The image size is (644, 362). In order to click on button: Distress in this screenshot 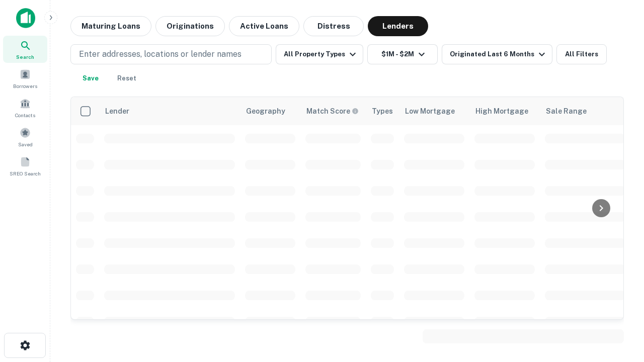, I will do `click(334, 26)`.